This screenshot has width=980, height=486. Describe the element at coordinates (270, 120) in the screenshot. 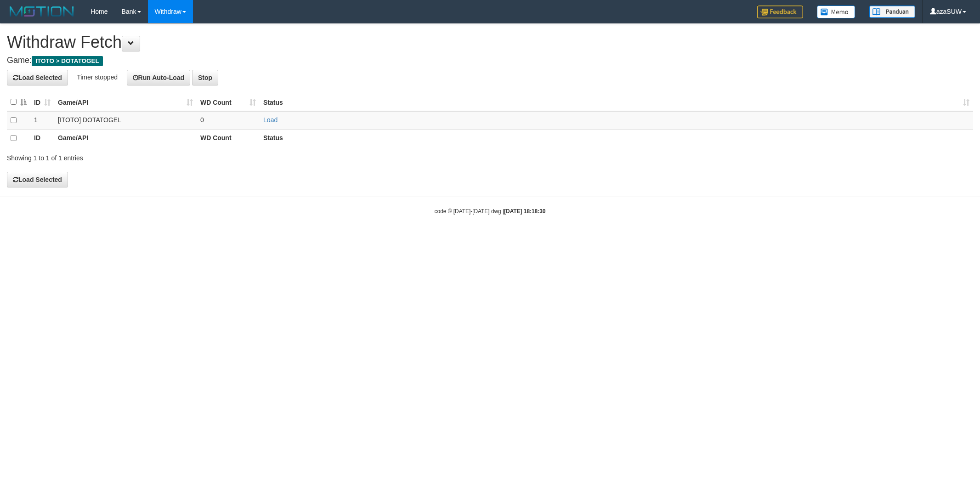

I see `a: Load` at that location.